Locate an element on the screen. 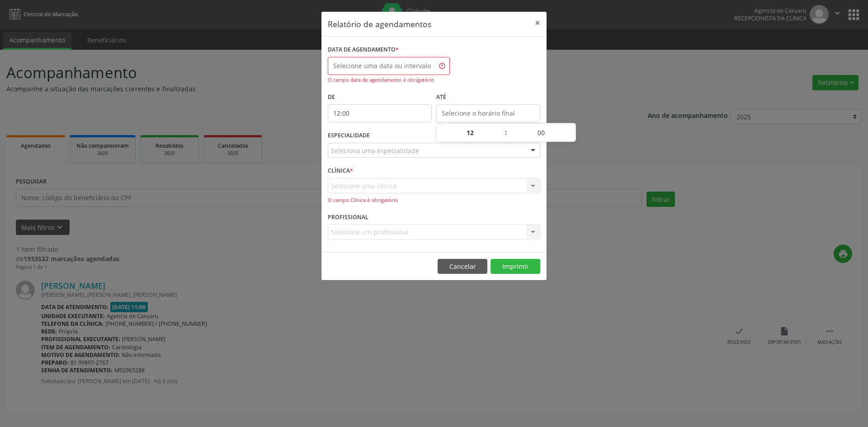  label: DATA DE AGENDAMENTO is located at coordinates (363, 50).